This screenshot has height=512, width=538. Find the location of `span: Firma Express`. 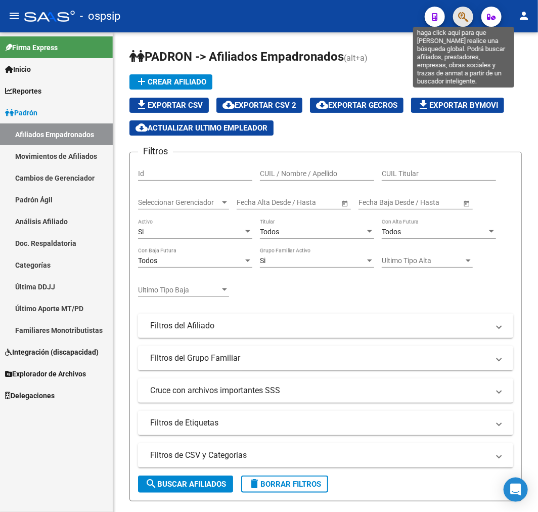

span: Firma Express is located at coordinates (31, 48).